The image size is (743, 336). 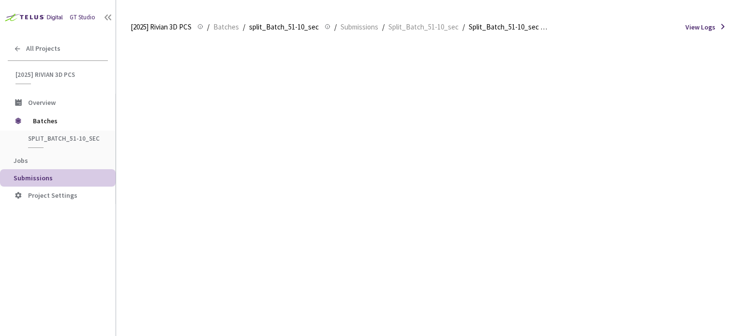 What do you see at coordinates (82, 17) in the screenshot?
I see `div: GT Studio` at bounding box center [82, 17].